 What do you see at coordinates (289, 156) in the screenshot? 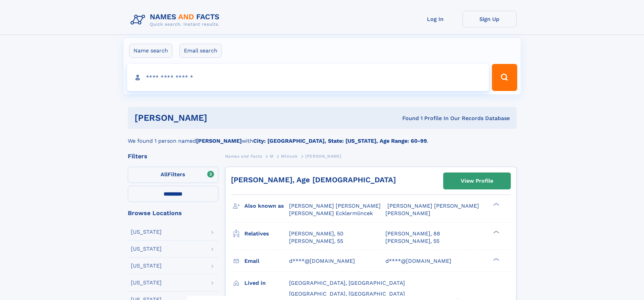
I see `span: Mlincek` at bounding box center [289, 156].